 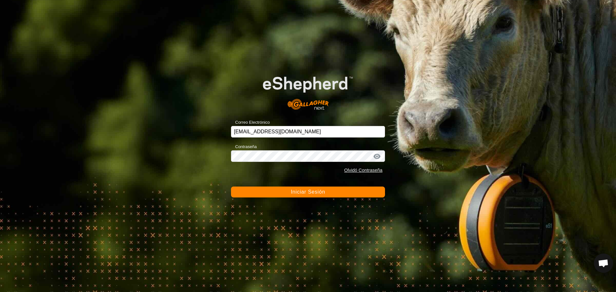 What do you see at coordinates (308, 192) in the screenshot?
I see `button: Iniciar Sesión` at bounding box center [308, 192].